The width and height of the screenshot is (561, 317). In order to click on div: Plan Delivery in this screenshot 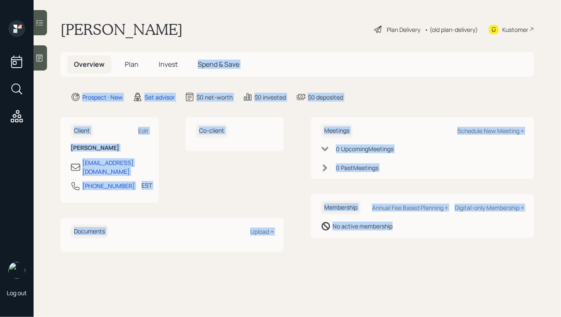, I will do `click(404, 29)`.